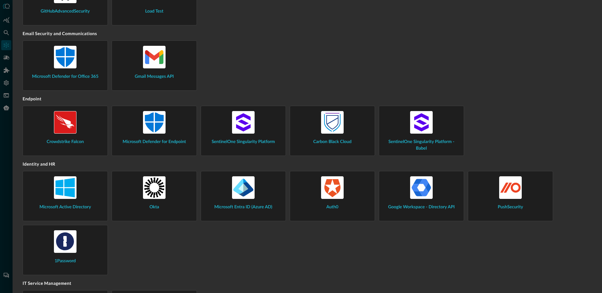 The width and height of the screenshot is (602, 293). Describe the element at coordinates (65, 261) in the screenshot. I see `span: 1Password` at that location.